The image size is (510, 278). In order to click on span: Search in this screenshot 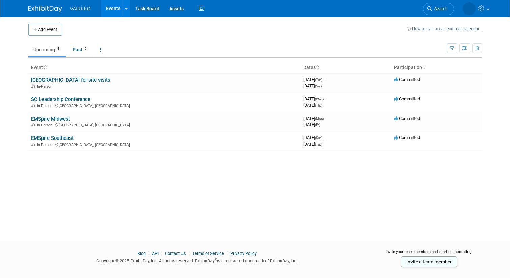, I will do `click(440, 9)`.